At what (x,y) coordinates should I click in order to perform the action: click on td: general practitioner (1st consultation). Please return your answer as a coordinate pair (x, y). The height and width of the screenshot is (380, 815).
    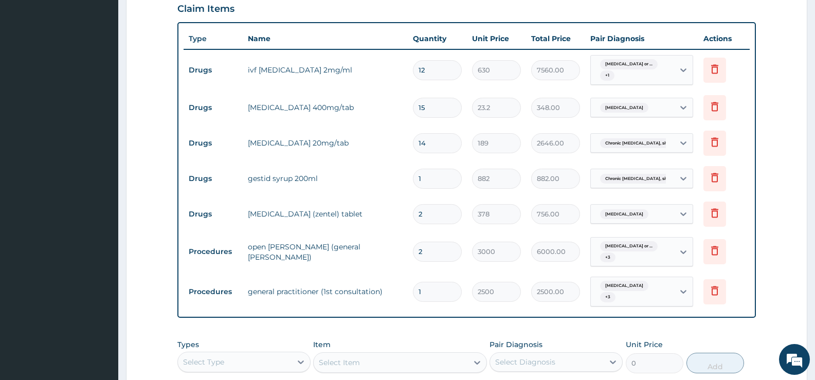
    Looking at the image, I should click on (325, 291).